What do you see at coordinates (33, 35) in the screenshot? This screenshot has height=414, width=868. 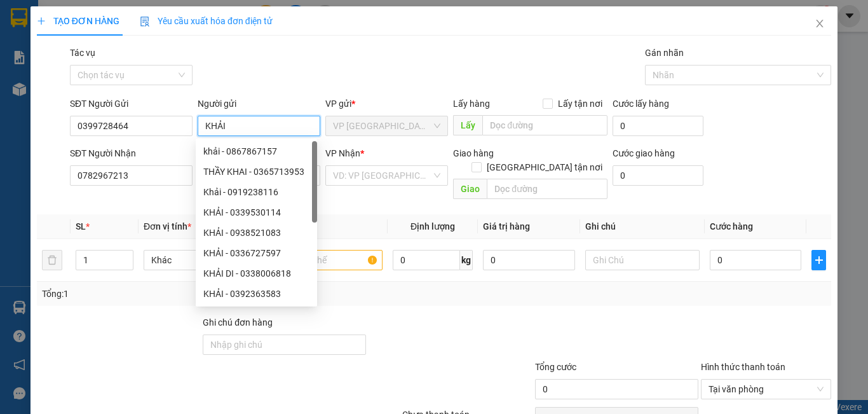 I see `img: logo` at bounding box center [33, 35].